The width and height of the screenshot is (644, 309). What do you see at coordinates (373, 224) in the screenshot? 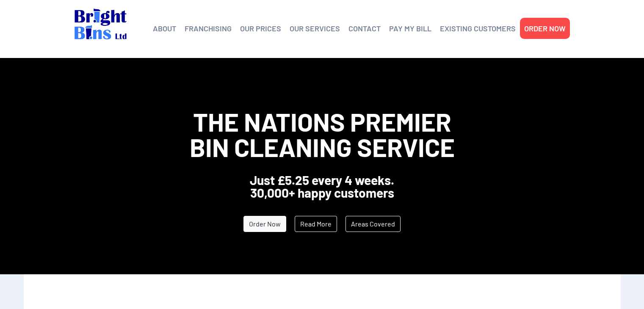
I see `a: Areas Covered` at bounding box center [373, 224].